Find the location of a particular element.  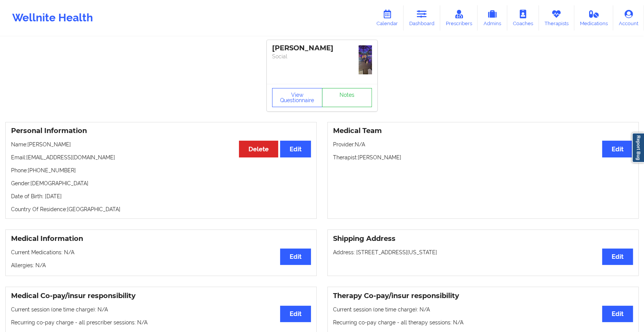

a: Dashboard is located at coordinates (422, 18).